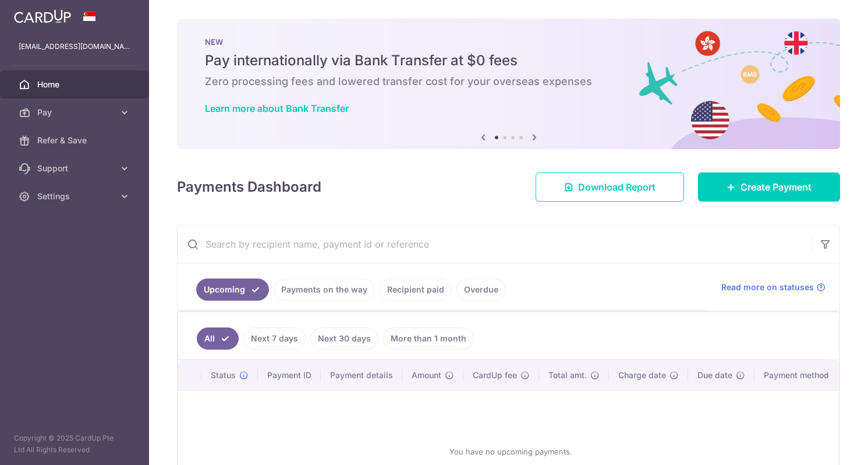 This screenshot has height=465, width=868. Describe the element at coordinates (508, 42) in the screenshot. I see `p: NEW` at that location.